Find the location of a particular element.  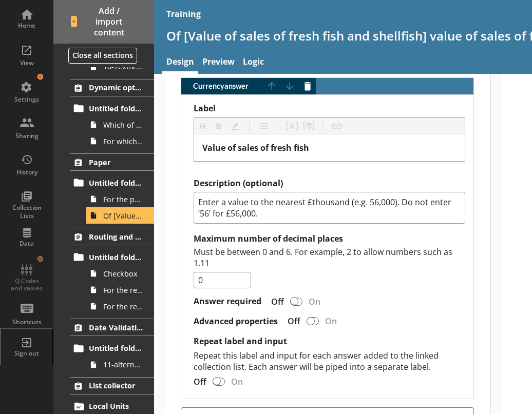

div: Settings is located at coordinates (27, 99).